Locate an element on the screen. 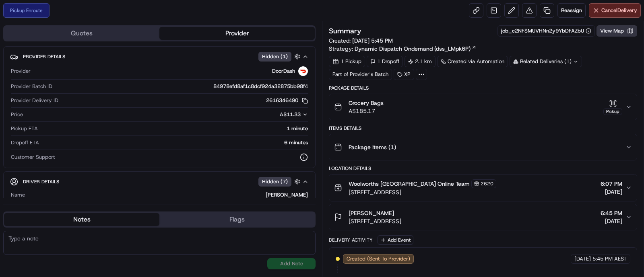 Image resolution: width=644 pixels, height=277 pixels. div: Created via Automation is located at coordinates (473, 61).